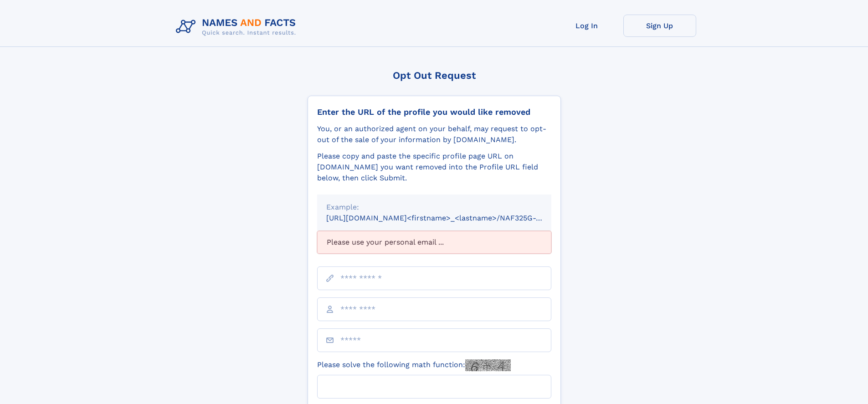 The image size is (868, 404). I want to click on div: Enter the URL of the profile you would like removed, so click(434, 112).